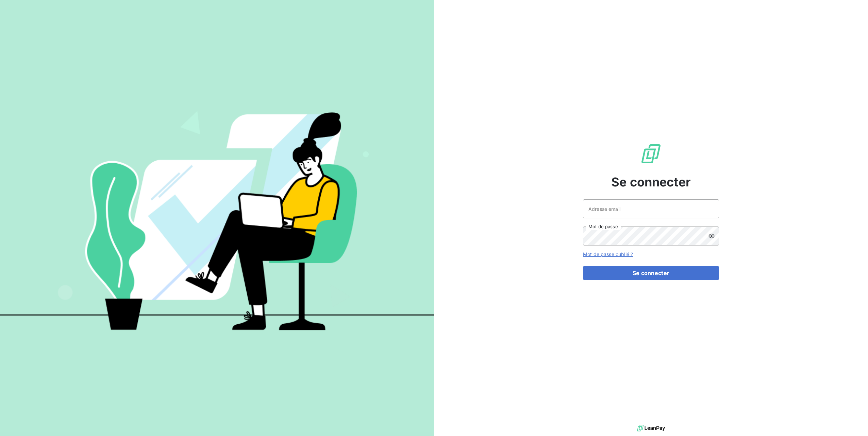  Describe the element at coordinates (608, 254) in the screenshot. I see `a: Mot de passe oublié ?` at that location.